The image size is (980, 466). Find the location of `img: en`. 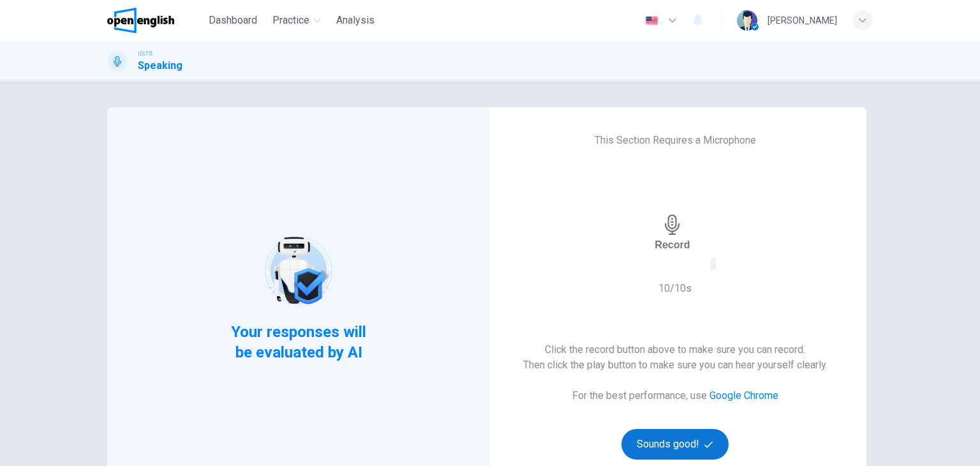

img: en is located at coordinates (652, 21).